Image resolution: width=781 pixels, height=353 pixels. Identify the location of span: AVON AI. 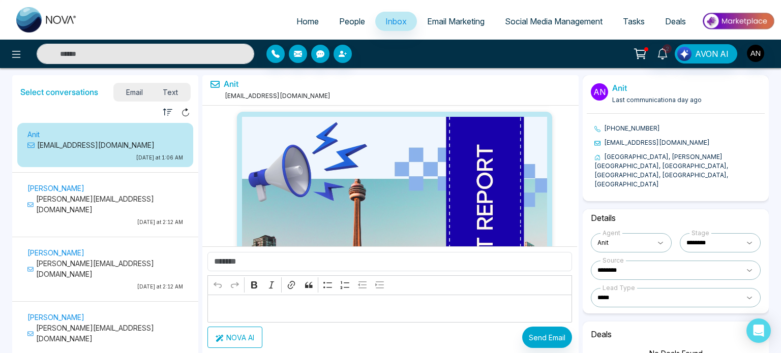
(711, 54).